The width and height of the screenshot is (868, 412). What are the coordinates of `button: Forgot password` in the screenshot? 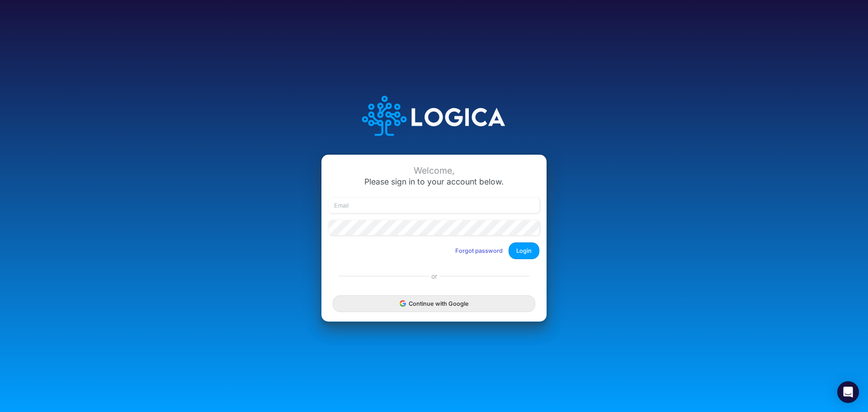 It's located at (479, 251).